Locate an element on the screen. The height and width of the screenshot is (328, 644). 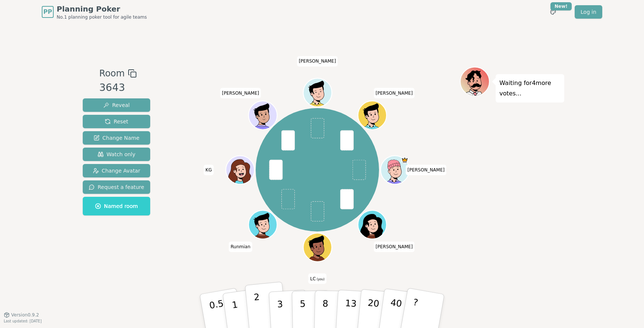
button: Named room is located at coordinates (116, 206).